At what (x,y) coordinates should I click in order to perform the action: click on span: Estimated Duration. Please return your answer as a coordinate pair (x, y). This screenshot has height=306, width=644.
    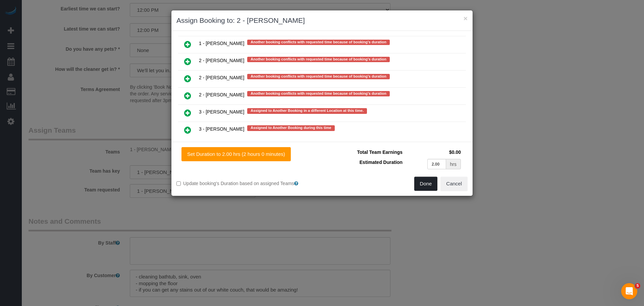
    Looking at the image, I should click on (381, 162).